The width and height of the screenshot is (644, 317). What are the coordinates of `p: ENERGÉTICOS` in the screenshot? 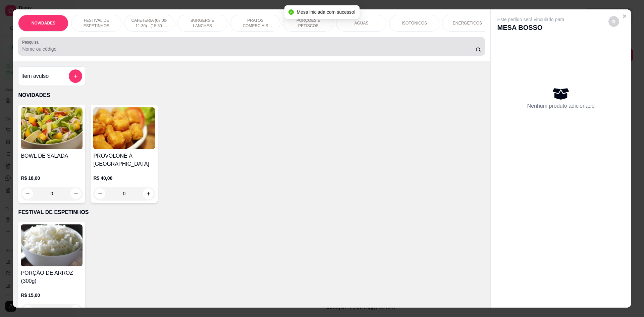 It's located at (468, 23).